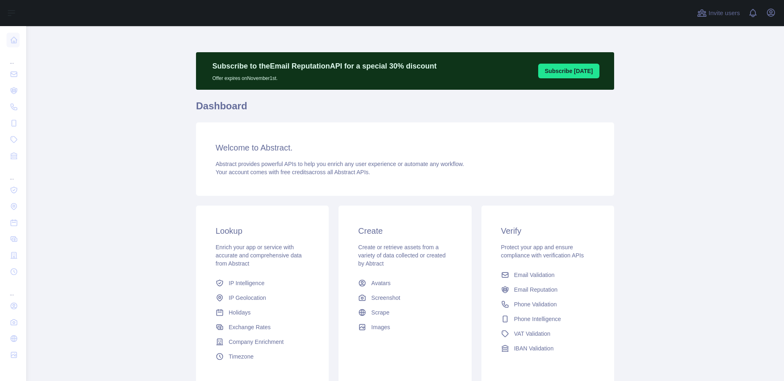  I want to click on span: VAT Validation, so click(532, 334).